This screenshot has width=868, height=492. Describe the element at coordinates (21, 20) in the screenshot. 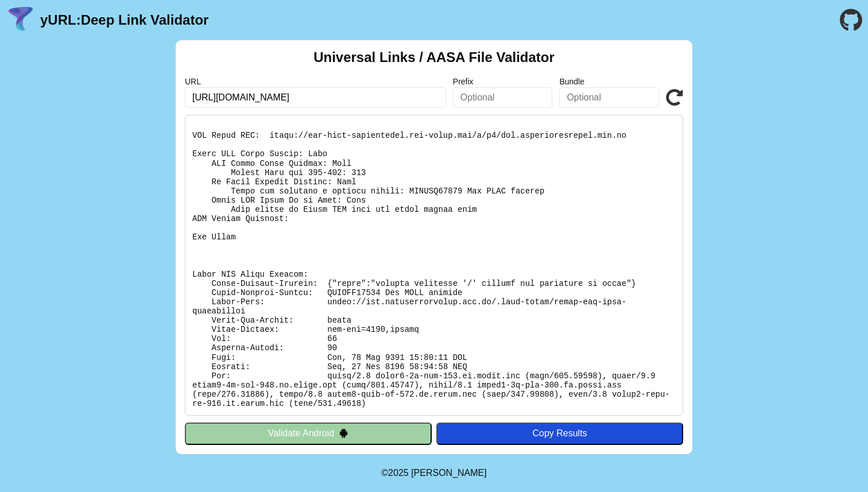

I see `img: yURL Logo` at that location.